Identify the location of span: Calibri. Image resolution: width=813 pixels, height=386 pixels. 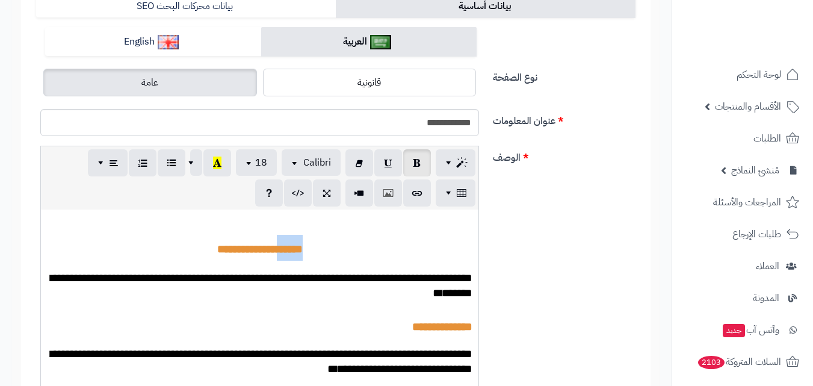
(317, 163).